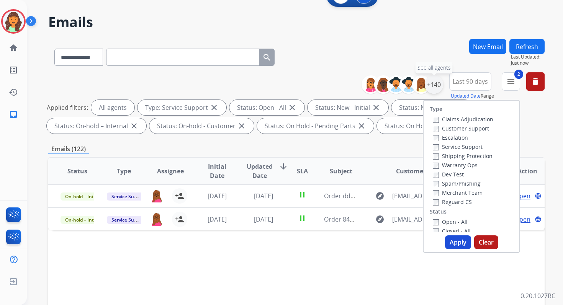 This screenshot has width=563, height=305. What do you see at coordinates (267, 108) in the screenshot?
I see `div: Status: Open - All` at bounding box center [267, 108].